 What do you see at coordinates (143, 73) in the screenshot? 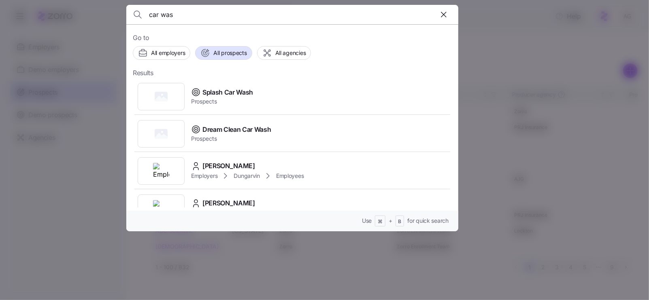
I see `span: Results` at bounding box center [143, 73].